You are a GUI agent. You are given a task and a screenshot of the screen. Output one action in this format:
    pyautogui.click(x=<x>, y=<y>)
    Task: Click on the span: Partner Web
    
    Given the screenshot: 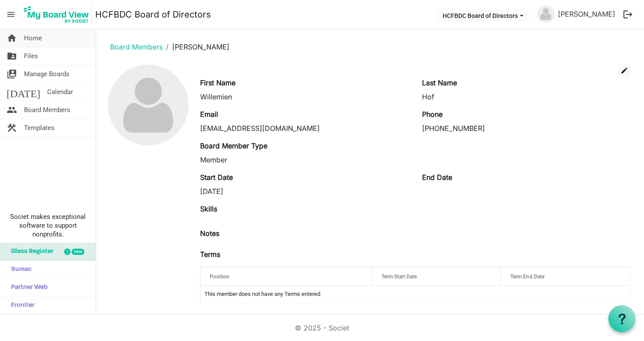 What is the action you would take?
    pyautogui.click(x=27, y=287)
    